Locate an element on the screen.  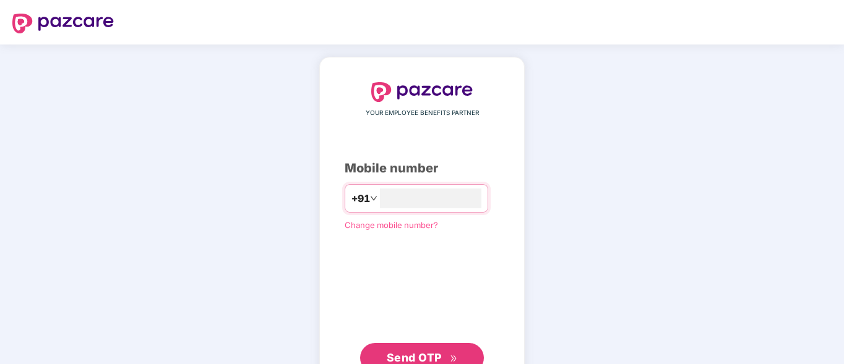
span: +91 is located at coordinates (361, 199).